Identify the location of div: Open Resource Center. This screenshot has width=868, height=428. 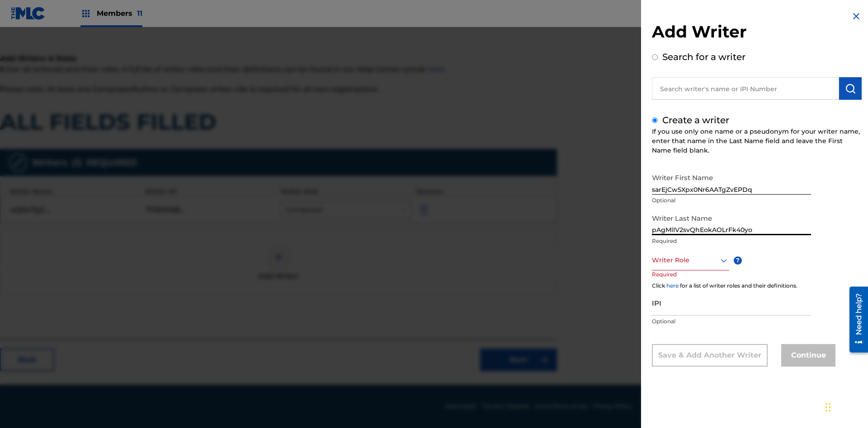
(16, 37).